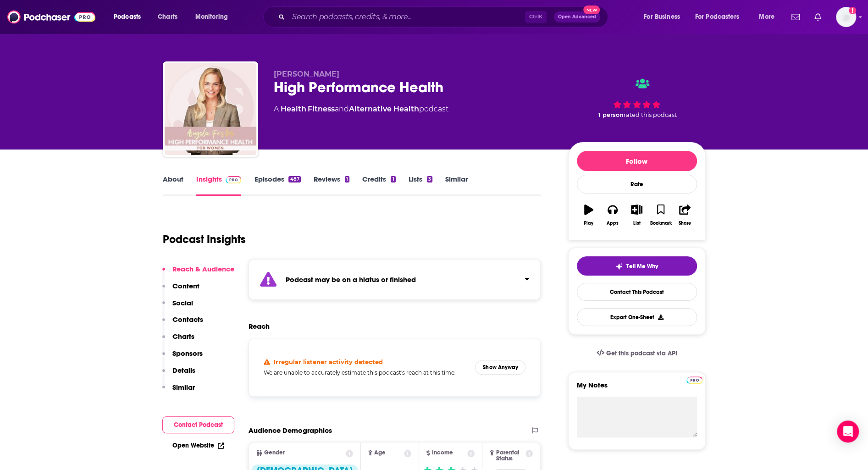 The height and width of the screenshot is (470, 868). What do you see at coordinates (619, 267) in the screenshot?
I see `img: tell me why sparkle` at bounding box center [619, 267].